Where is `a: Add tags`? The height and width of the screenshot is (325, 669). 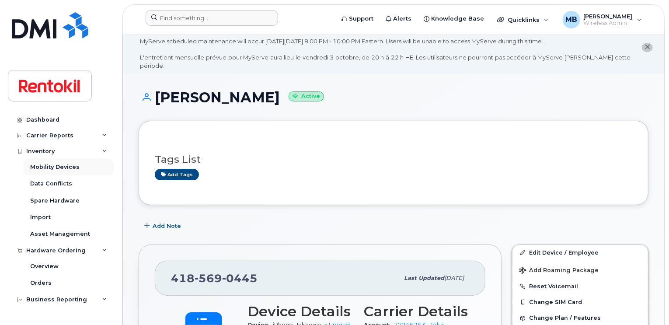
a: Add tags is located at coordinates (177, 174).